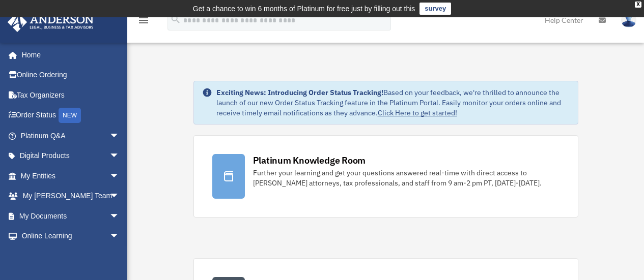 This screenshot has height=280, width=644. Describe the element at coordinates (310, 160) in the screenshot. I see `div: Platinum Knowledge Room` at that location.